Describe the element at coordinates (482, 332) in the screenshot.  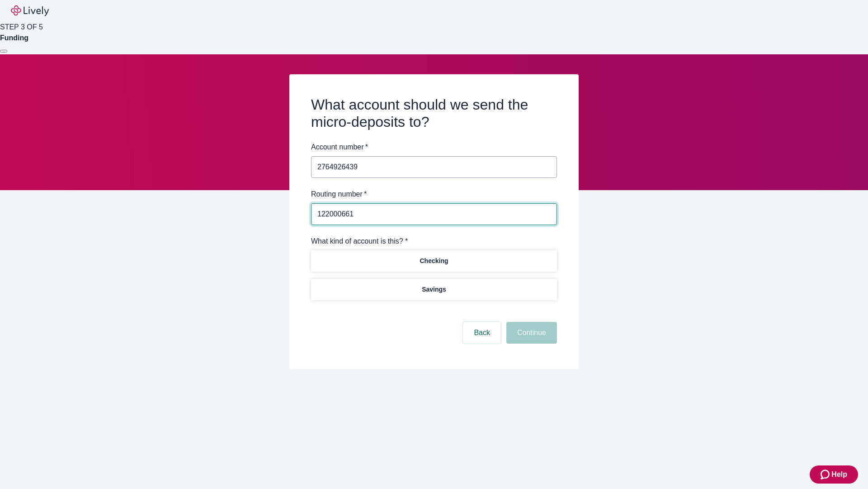
I see `button: Back` at that location.